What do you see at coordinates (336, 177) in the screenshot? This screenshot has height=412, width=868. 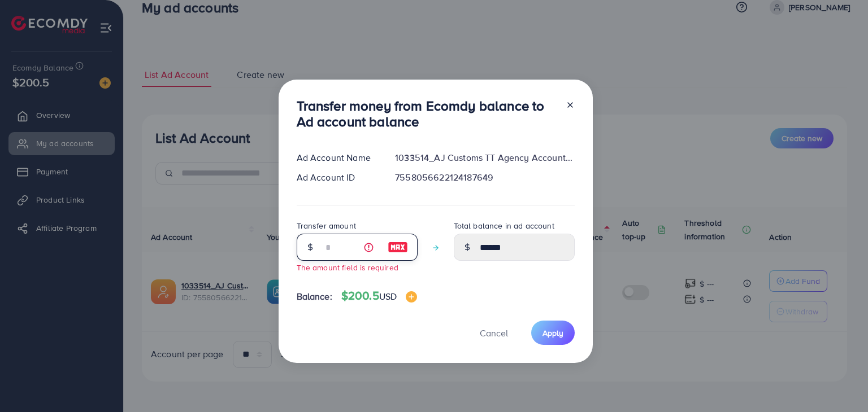 I see `div: Ad Account ID` at bounding box center [336, 177].